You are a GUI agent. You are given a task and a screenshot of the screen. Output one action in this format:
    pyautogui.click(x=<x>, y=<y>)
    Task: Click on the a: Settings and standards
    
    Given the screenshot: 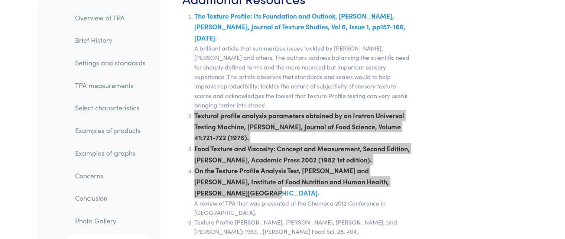 What is the action you would take?
    pyautogui.click(x=110, y=62)
    